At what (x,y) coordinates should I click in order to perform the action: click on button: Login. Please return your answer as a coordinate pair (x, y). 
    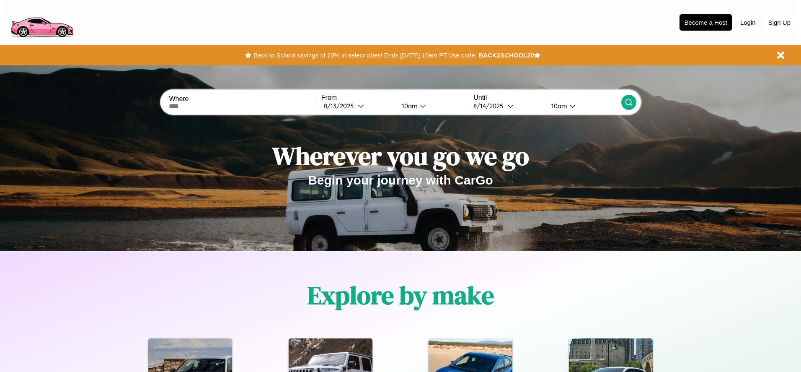
    Looking at the image, I should click on (748, 22).